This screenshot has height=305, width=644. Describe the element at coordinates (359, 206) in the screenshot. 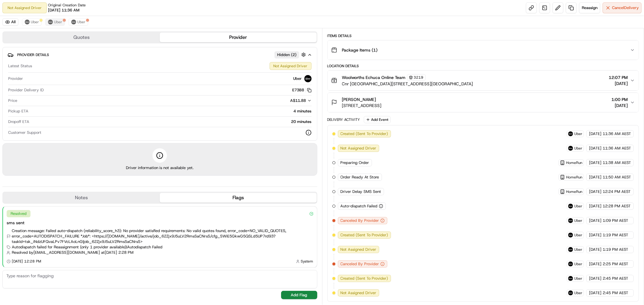

I see `span: Auto-dispatch Failed` at that location.